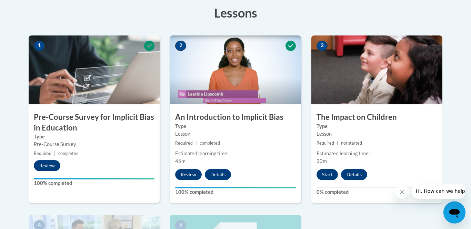 The height and width of the screenshot is (229, 471). What do you see at coordinates (351, 143) in the screenshot?
I see `span: not started` at bounding box center [351, 143].